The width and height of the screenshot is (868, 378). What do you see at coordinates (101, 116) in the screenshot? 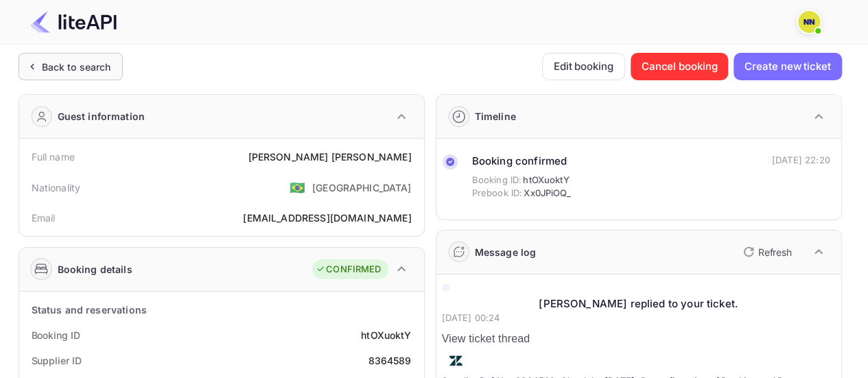
I see `div: Guest information` at bounding box center [101, 116].